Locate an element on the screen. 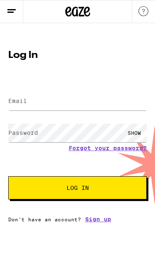 The width and height of the screenshot is (155, 266). button: Log In is located at coordinates (77, 188).